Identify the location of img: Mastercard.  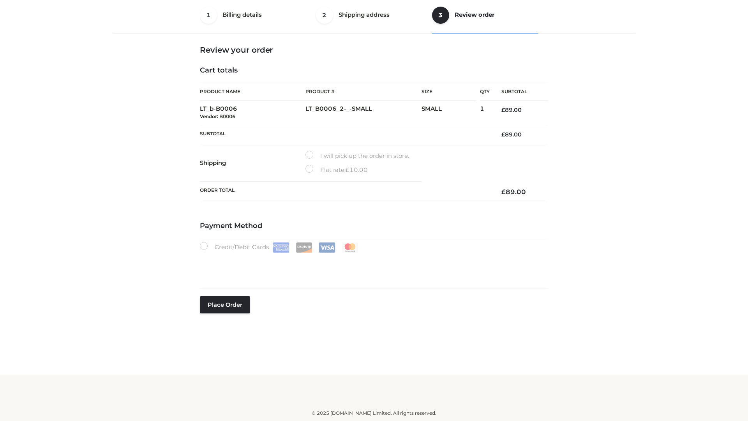
(350, 247).